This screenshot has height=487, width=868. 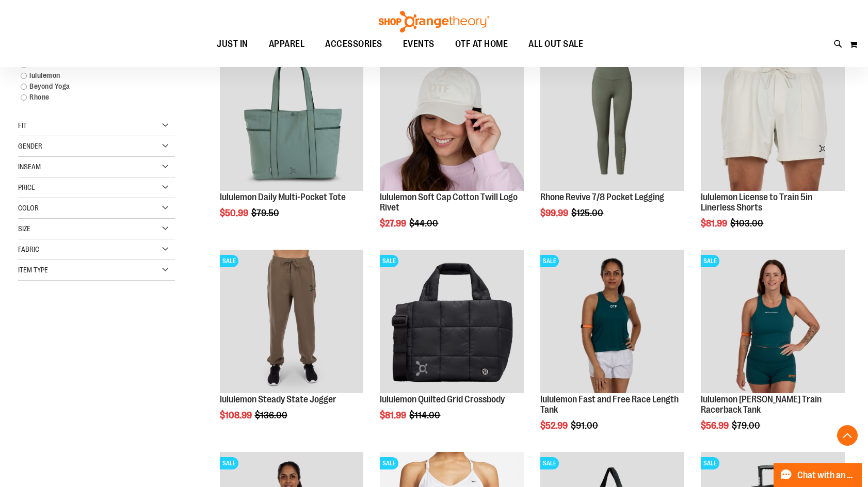 I want to click on span: $79.00, so click(x=746, y=425).